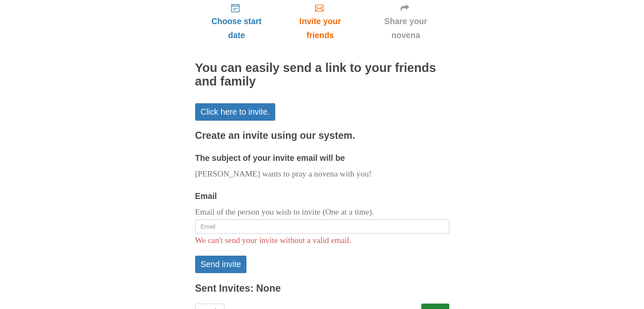  Describe the element at coordinates (221, 264) in the screenshot. I see `button: Send invite` at that location.